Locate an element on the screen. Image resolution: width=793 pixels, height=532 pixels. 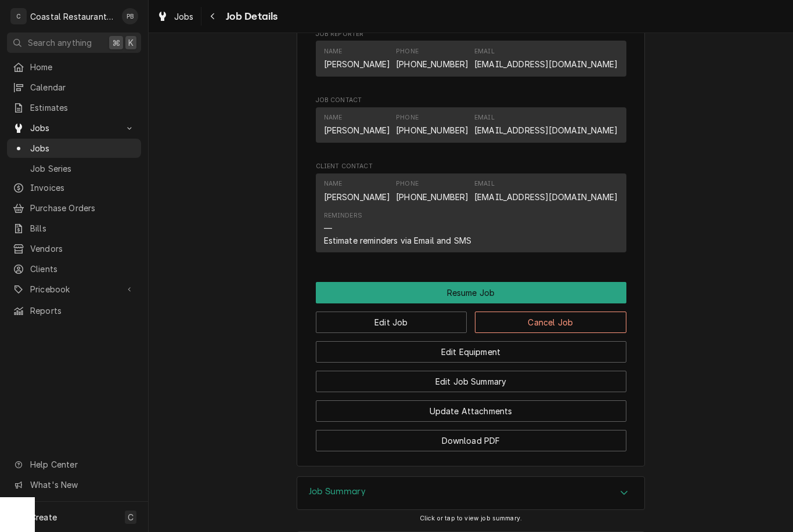
a: Invoices is located at coordinates (74, 188).